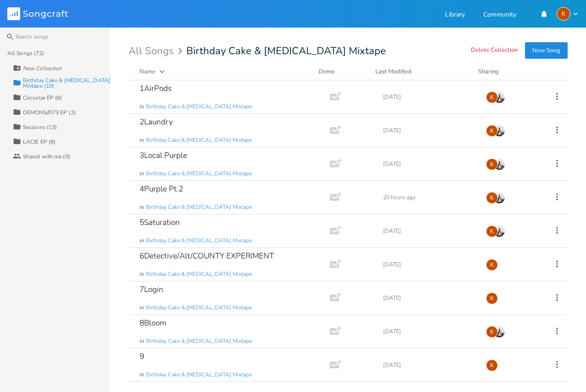  Describe the element at coordinates (568, 14) in the screenshot. I see `button: K` at that location.